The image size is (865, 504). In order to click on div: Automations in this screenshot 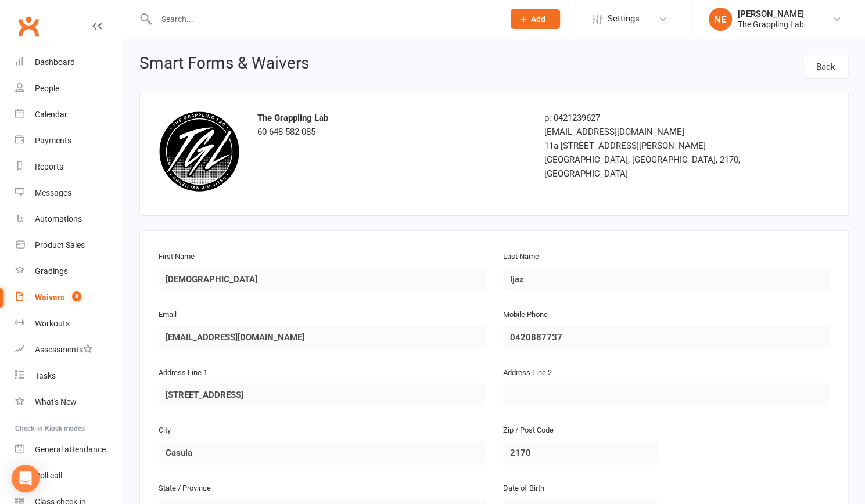, I will do `click(58, 219)`.